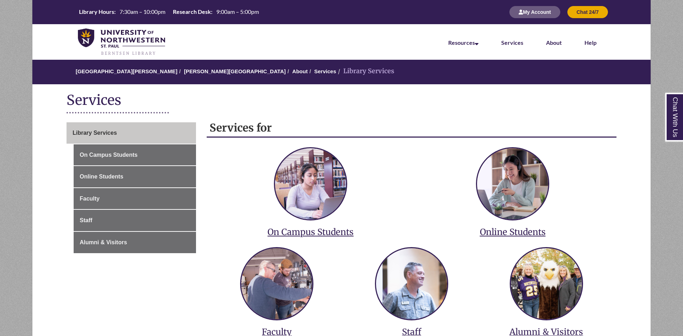 Image resolution: width=683 pixels, height=336 pixels. What do you see at coordinates (131, 188) in the screenshot?
I see `div: Guide Page Menu` at bounding box center [131, 188].